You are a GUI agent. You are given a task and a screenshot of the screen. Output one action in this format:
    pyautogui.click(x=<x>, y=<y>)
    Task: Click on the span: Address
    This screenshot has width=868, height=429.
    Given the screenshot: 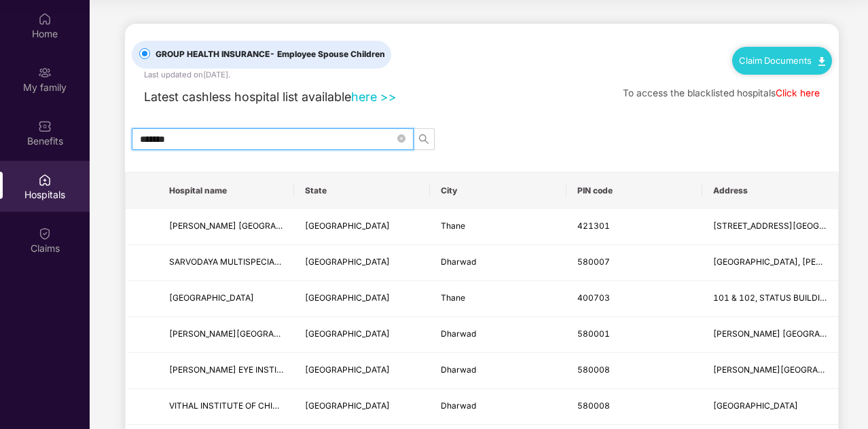 What is the action you would take?
    pyautogui.click(x=770, y=191)
    